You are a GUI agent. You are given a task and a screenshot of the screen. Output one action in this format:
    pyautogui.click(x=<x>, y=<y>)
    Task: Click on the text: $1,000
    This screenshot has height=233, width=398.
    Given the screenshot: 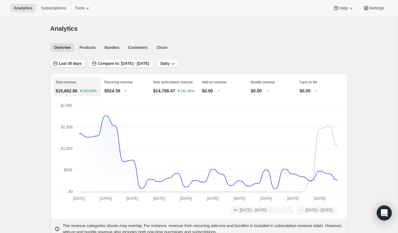 What is the action you would take?
    pyautogui.click(x=67, y=149)
    